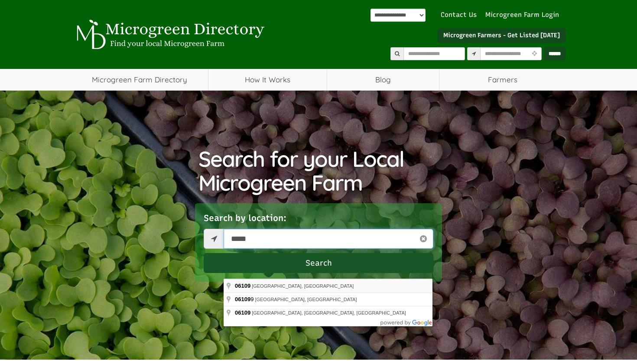  What do you see at coordinates (245, 218) in the screenshot?
I see `label: Search by location:` at bounding box center [245, 218].